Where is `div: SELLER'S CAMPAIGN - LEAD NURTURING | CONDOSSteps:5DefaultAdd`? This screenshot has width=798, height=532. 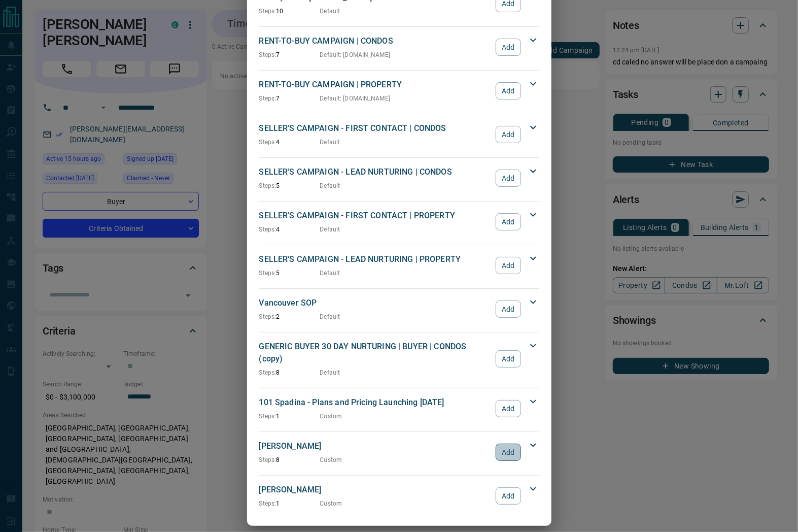
div: SELLER'S CAMPAIGN - LEAD NURTURING | CONDOSSteps:5DefaultAdd is located at coordinates (399, 178).